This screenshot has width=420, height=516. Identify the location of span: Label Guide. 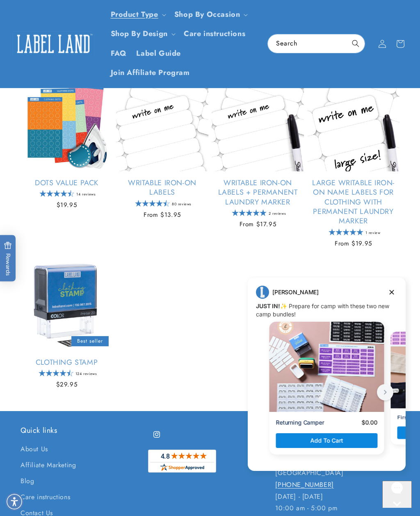
(158, 53).